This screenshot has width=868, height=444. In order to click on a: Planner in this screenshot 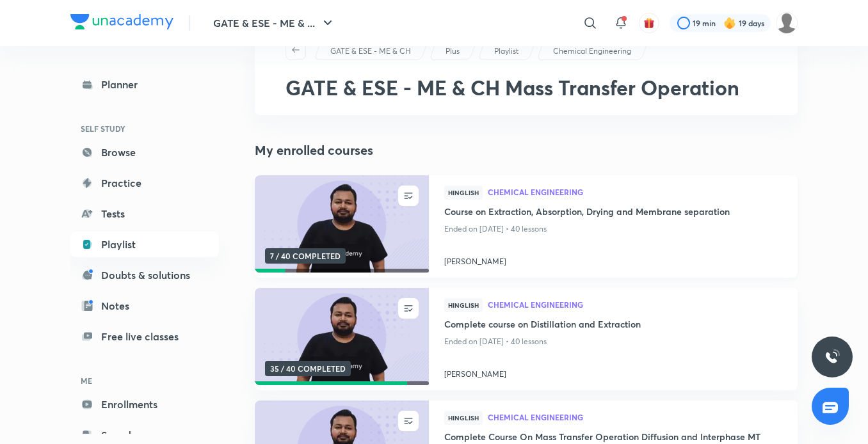, I will do `click(145, 84)`.